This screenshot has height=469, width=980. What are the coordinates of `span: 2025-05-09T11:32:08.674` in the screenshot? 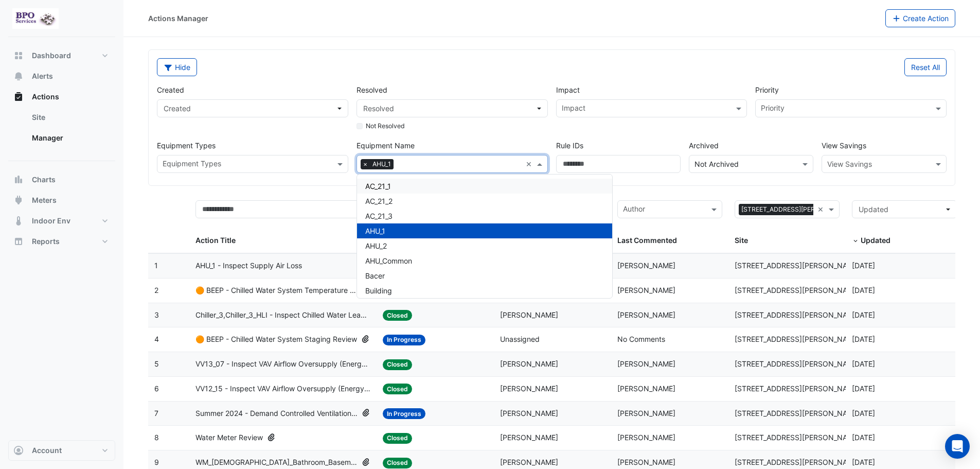 It's located at (863, 363).